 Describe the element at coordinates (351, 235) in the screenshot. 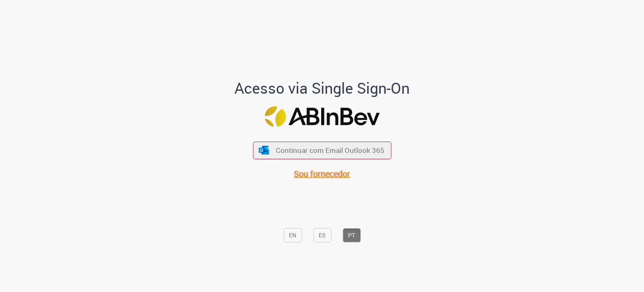

I see `button: PT` at that location.